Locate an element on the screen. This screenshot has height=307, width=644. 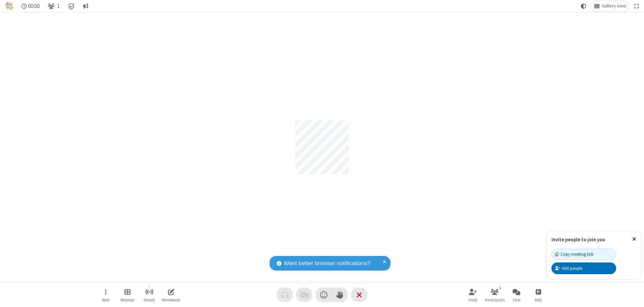
span: Whiteboard is located at coordinates (171, 301).